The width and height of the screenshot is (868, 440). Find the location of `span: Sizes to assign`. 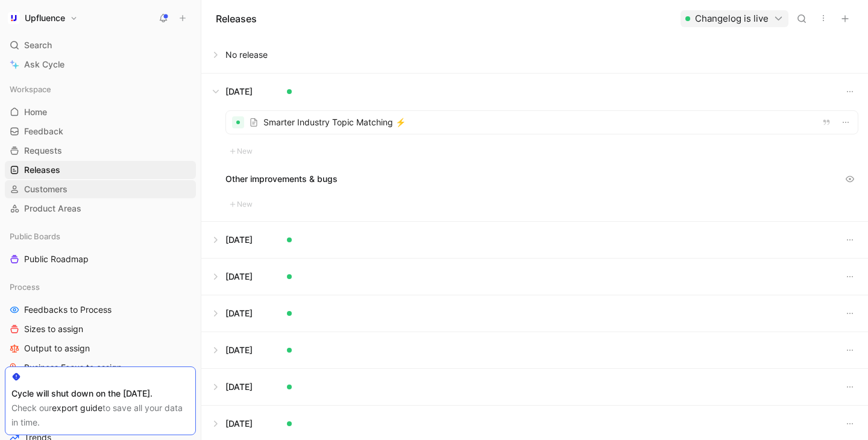

span: Sizes to assign is located at coordinates (54, 329).